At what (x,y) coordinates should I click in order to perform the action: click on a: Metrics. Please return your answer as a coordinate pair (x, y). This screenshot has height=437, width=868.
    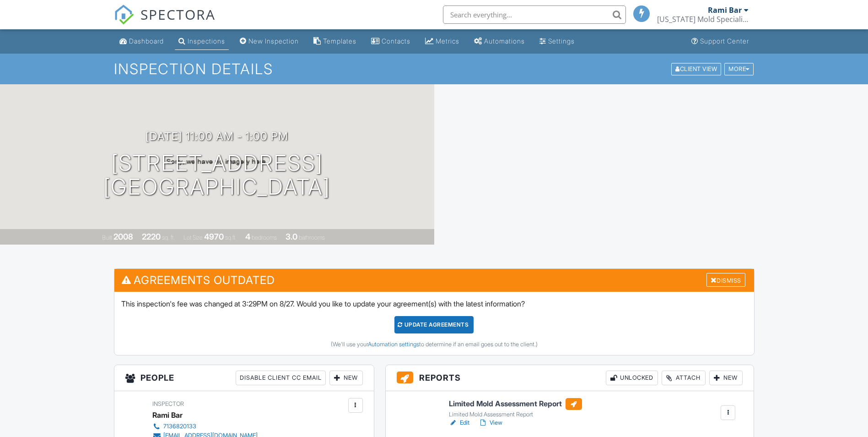
    Looking at the image, I should click on (442, 41).